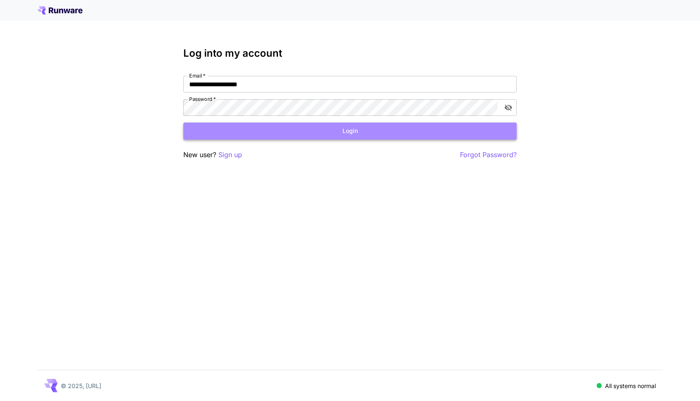 Image resolution: width=700 pixels, height=401 pixels. I want to click on label: Email, so click(197, 75).